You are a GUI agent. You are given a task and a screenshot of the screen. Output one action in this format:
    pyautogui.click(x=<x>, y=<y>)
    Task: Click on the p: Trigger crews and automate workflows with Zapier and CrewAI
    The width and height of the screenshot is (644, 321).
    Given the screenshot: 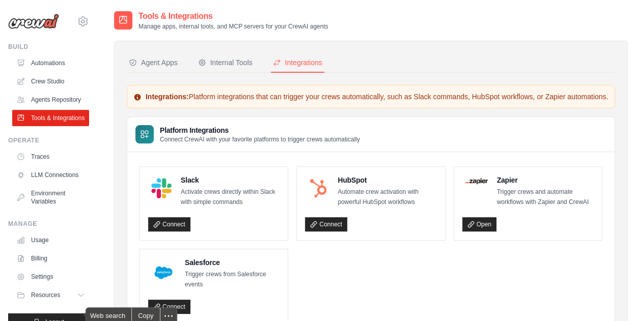 What is the action you would take?
    pyautogui.click(x=545, y=197)
    